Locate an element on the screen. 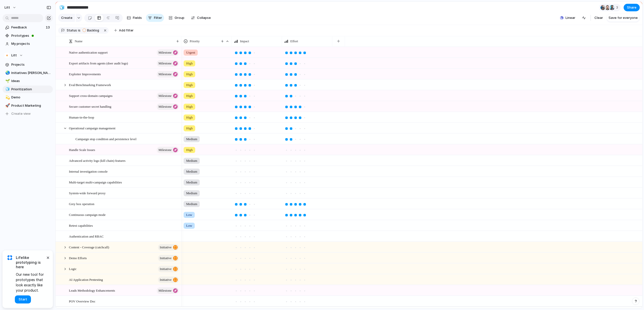 The image size is (644, 310). span: is is located at coordinates (79, 30).